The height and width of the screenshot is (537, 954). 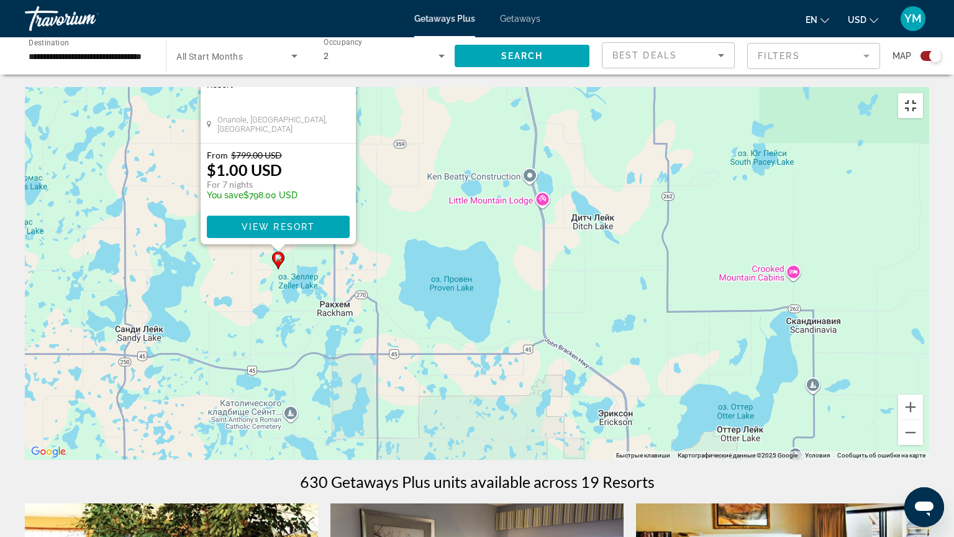 What do you see at coordinates (48, 42) in the screenshot?
I see `span: Destination` at bounding box center [48, 42].